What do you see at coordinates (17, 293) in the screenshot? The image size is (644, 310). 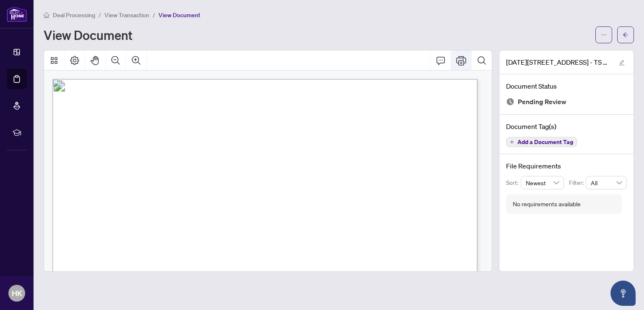 I see `span: HK` at bounding box center [17, 293].